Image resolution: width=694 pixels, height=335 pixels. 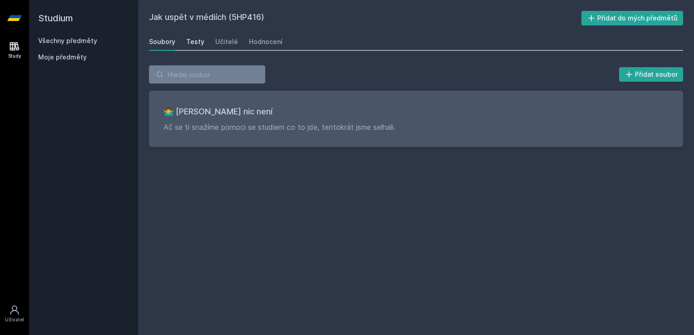 What do you see at coordinates (162, 42) in the screenshot?
I see `div: Soubory` at bounding box center [162, 42].